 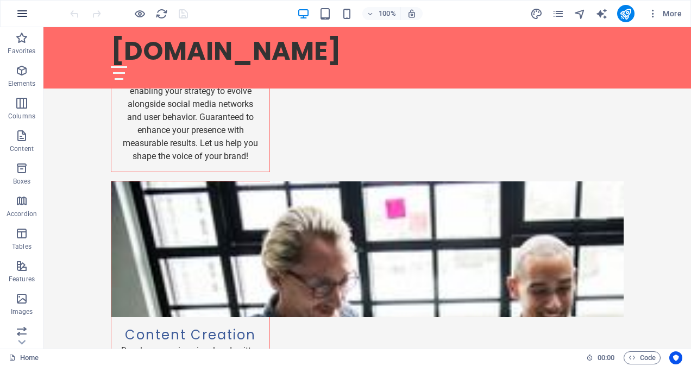 What do you see at coordinates (537, 14) in the screenshot?
I see `button: design` at bounding box center [537, 14].